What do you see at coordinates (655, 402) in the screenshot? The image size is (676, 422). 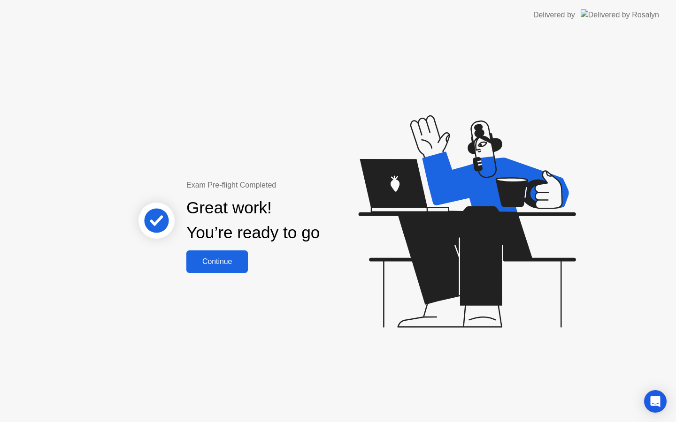 I see `div: Open Intercom Messenger` at bounding box center [655, 402].